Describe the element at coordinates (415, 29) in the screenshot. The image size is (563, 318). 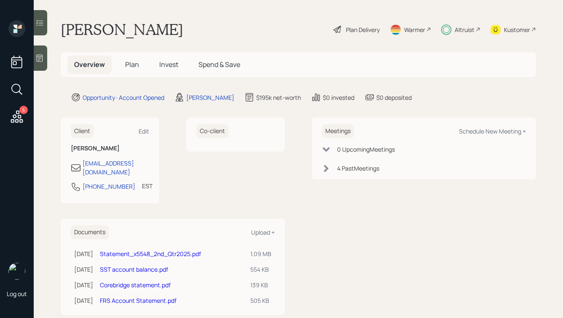
I see `div: Warmer` at that location.